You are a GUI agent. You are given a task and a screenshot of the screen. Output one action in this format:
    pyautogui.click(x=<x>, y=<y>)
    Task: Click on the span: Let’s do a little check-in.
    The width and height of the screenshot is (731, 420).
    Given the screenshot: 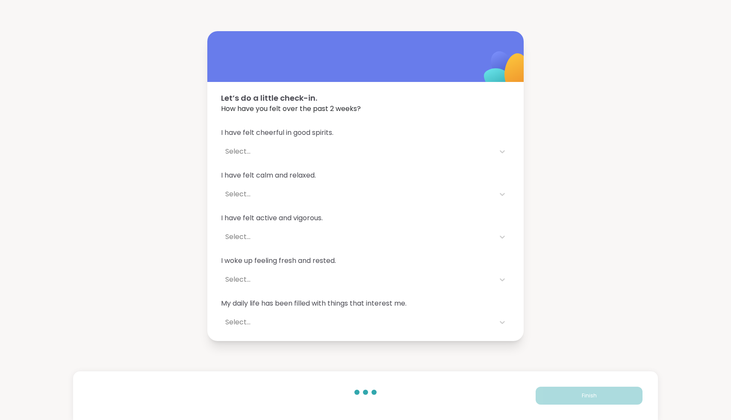 What is the action you would take?
    pyautogui.click(x=365, y=98)
    